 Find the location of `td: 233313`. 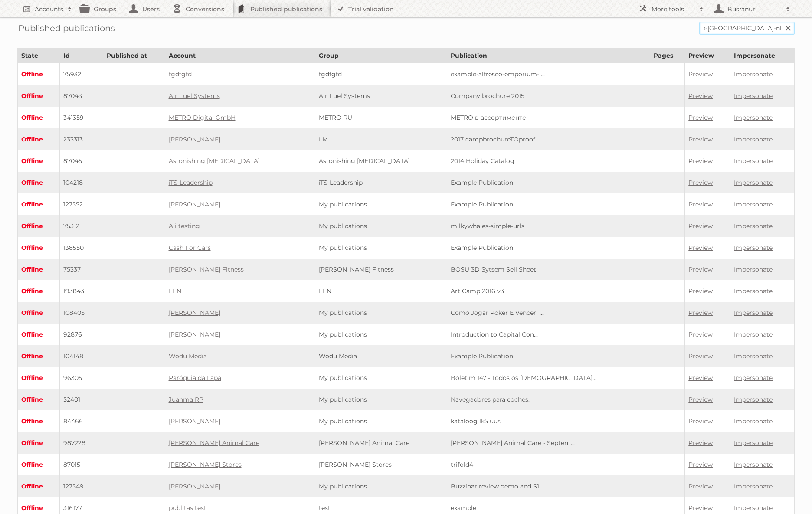

td: 233313 is located at coordinates (82, 139).